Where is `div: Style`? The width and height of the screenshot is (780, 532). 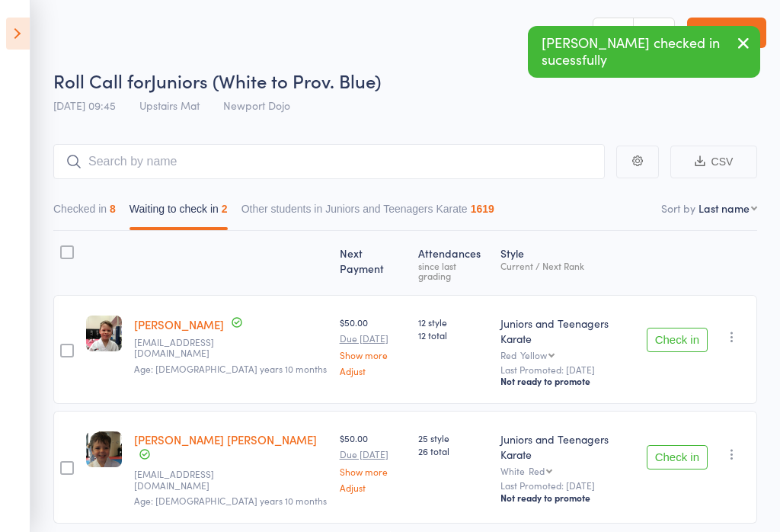
div: Style is located at coordinates (568, 263).